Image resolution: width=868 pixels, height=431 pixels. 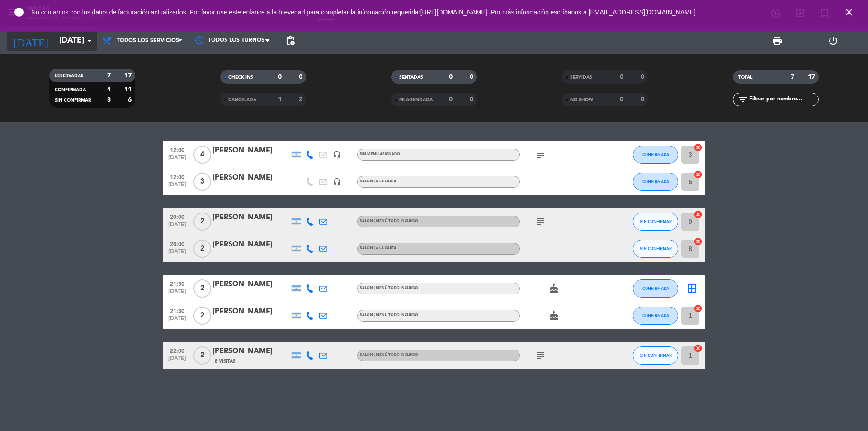 What do you see at coordinates (833, 40) in the screenshot?
I see `i: power_settings_new` at bounding box center [833, 40].